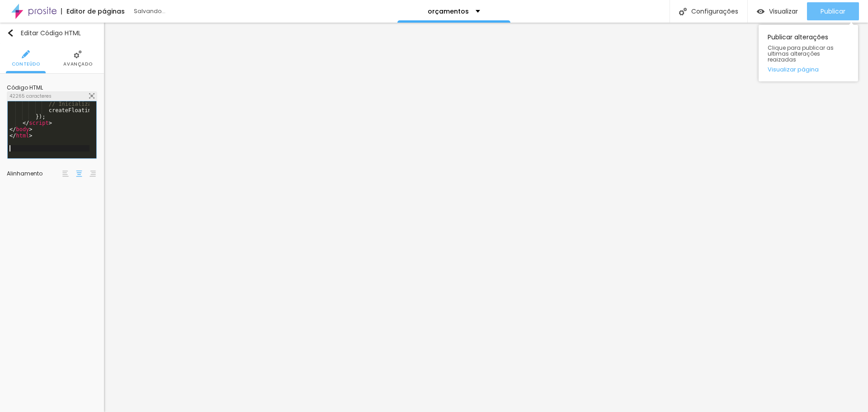 The width and height of the screenshot is (868, 412). I want to click on span: Avançado, so click(78, 64).